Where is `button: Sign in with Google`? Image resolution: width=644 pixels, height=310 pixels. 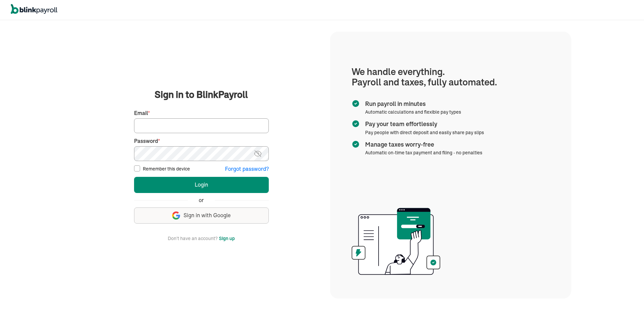 button: Sign in with Google is located at coordinates (201, 215).